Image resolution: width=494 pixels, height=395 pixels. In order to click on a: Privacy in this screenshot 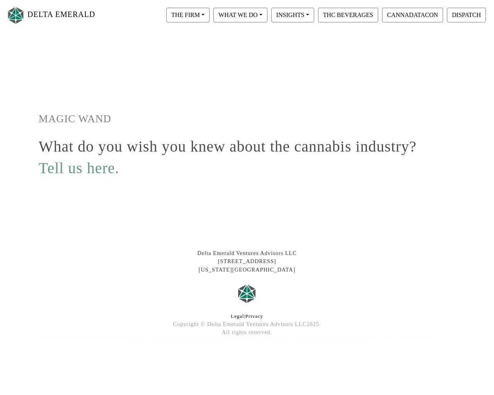, I will do `click(254, 317)`.